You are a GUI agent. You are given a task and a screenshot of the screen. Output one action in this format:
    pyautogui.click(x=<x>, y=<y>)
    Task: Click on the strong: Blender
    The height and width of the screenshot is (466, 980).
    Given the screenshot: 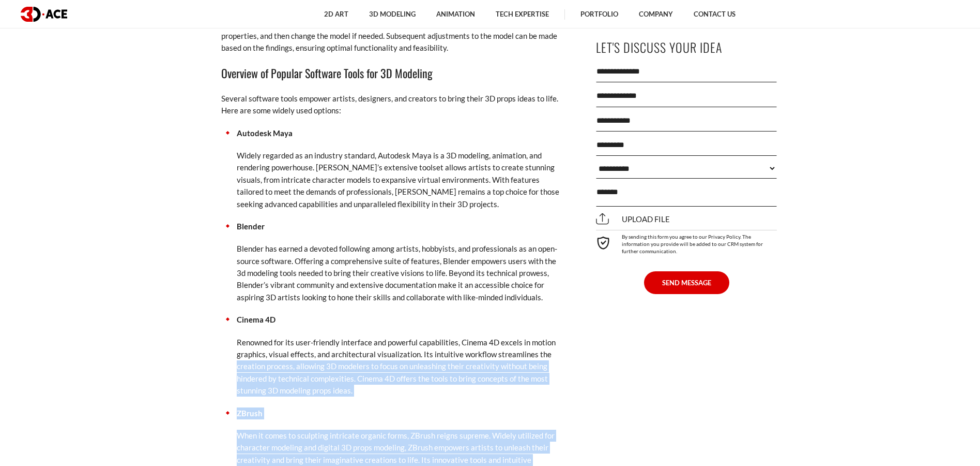 What is the action you would take?
    pyautogui.click(x=251, y=226)
    